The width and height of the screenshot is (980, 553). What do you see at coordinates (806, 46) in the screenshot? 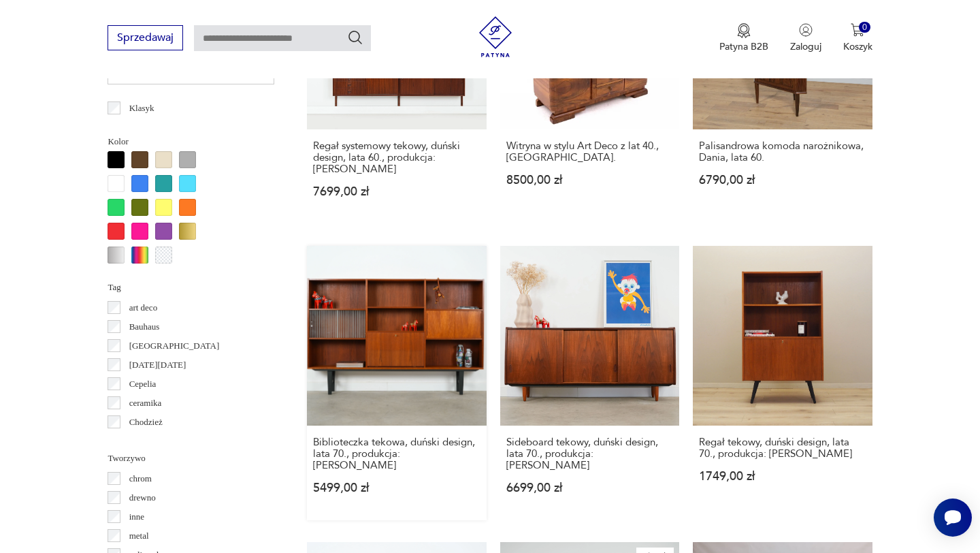
I see `p: Zaloguj` at bounding box center [806, 46].